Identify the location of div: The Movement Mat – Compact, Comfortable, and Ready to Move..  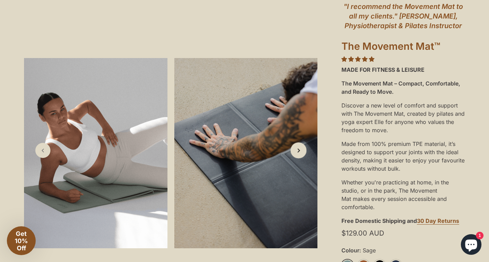
(404, 88).